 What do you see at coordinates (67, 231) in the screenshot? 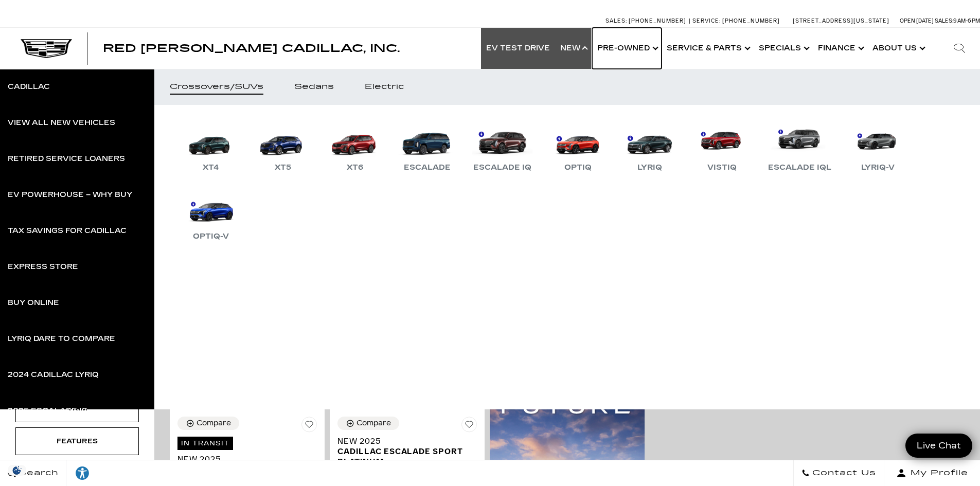
I see `div: Tax Savings for Cadillac` at bounding box center [67, 231].